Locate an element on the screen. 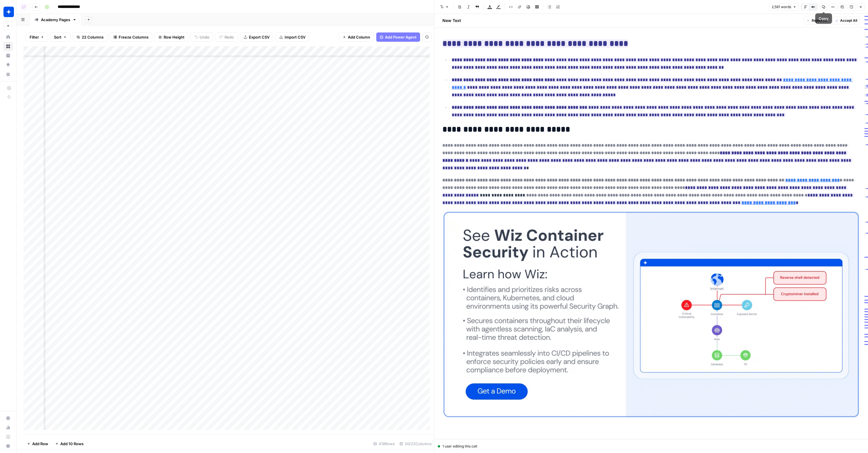 The height and width of the screenshot is (453, 868). span: Row Height is located at coordinates (174, 37).